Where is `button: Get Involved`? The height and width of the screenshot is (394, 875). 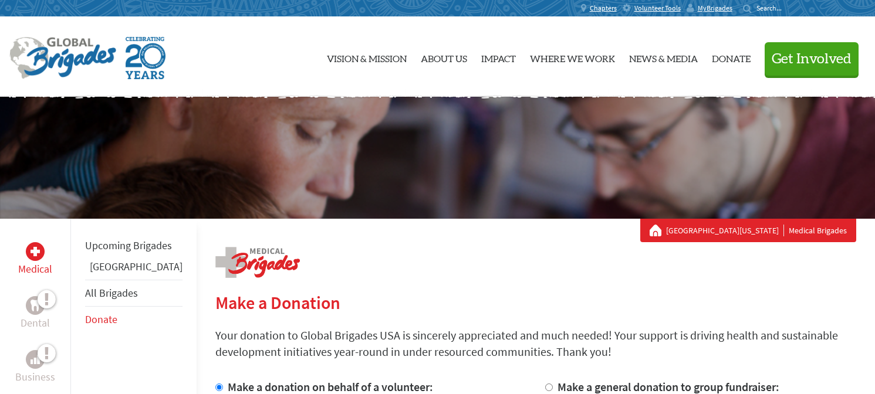
button: Get Involved is located at coordinates (811, 59).